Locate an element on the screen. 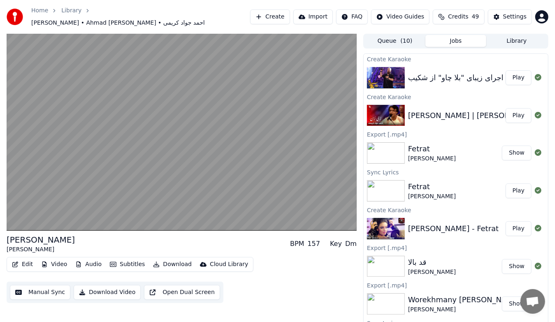 The width and height of the screenshot is (555, 322). button: Import is located at coordinates (313, 17).